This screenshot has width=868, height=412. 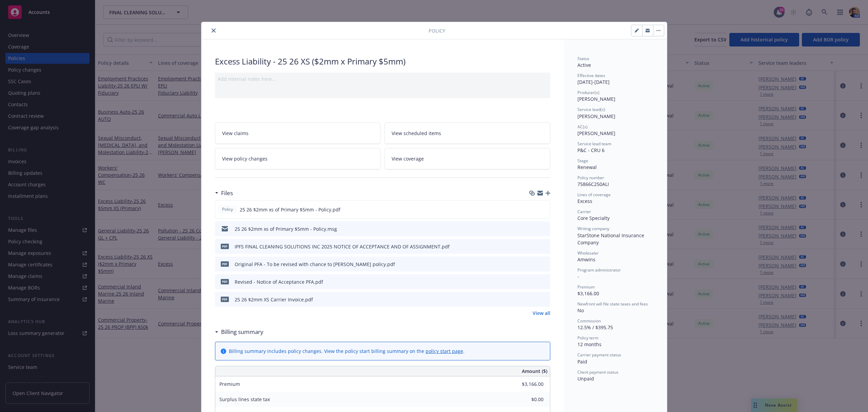 I want to click on div: Excess Liability - 25 26 XS ($2mm x Primary $5mm), so click(x=382, y=61).